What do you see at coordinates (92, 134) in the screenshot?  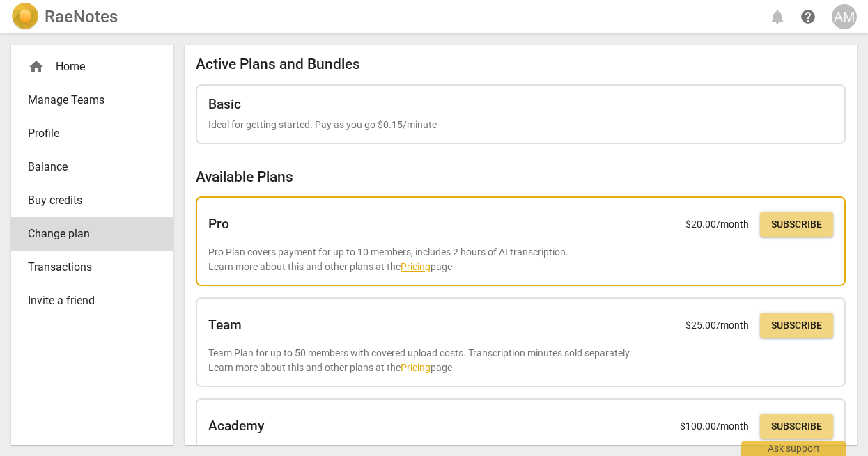 I see `a: Profile` at bounding box center [92, 134].